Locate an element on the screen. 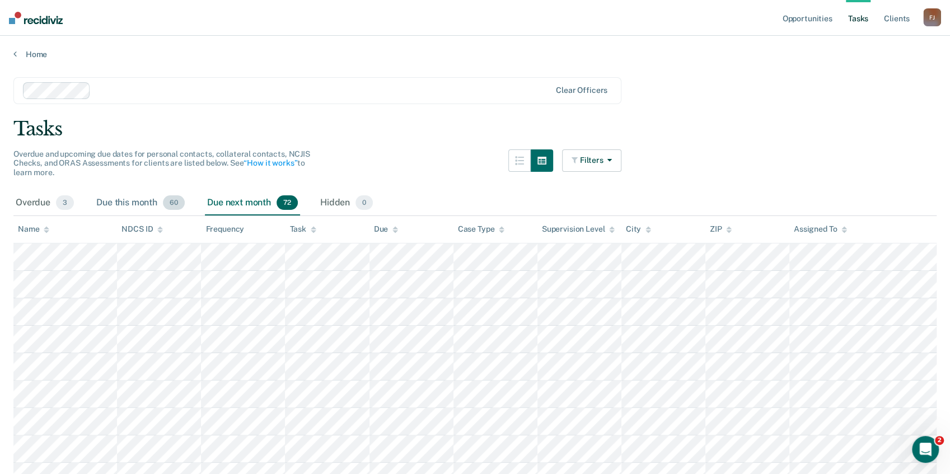 Image resolution: width=950 pixels, height=474 pixels. span: 3 is located at coordinates (65, 203).